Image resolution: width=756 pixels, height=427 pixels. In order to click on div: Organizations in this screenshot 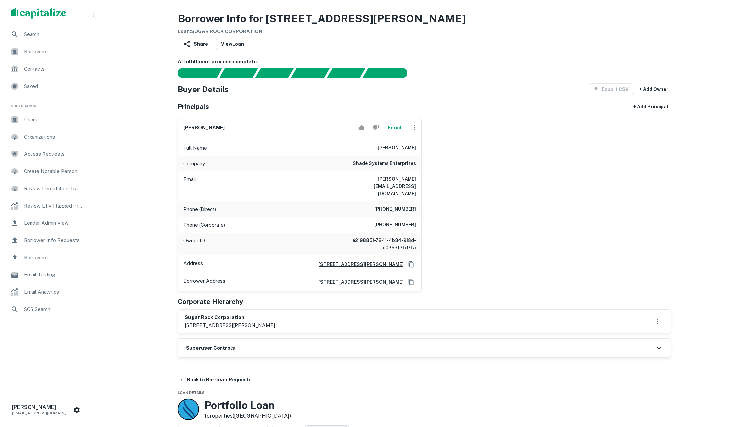, I will do `click(46, 137)`.